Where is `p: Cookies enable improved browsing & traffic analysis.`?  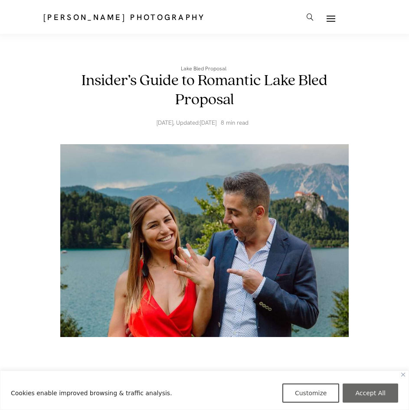 p: Cookies enable improved browsing & traffic analysis. is located at coordinates (92, 393).